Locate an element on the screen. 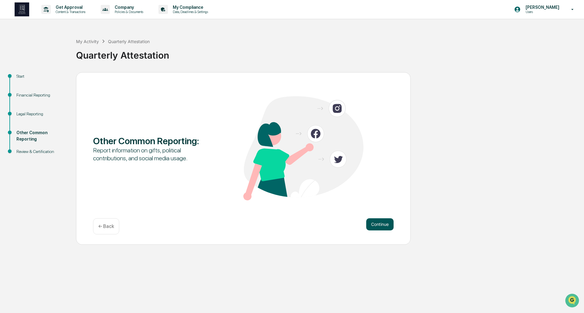 Image resolution: width=584 pixels, height=313 pixels. p: Company is located at coordinates (128, 7).